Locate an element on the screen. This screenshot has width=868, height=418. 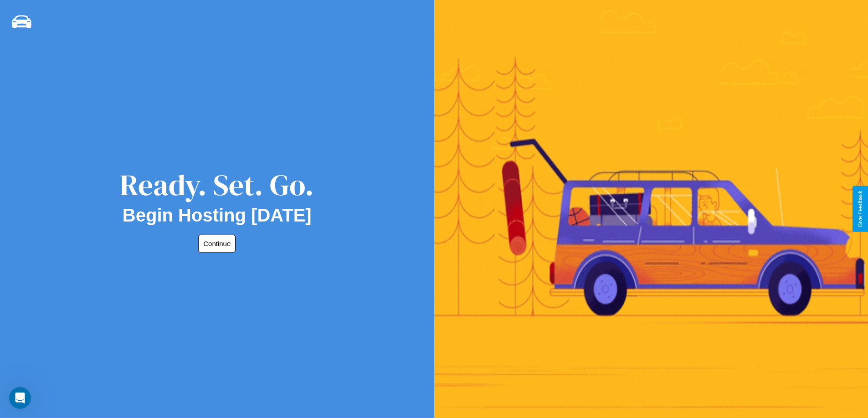
div: Ready. Set. Go. is located at coordinates (217, 185).